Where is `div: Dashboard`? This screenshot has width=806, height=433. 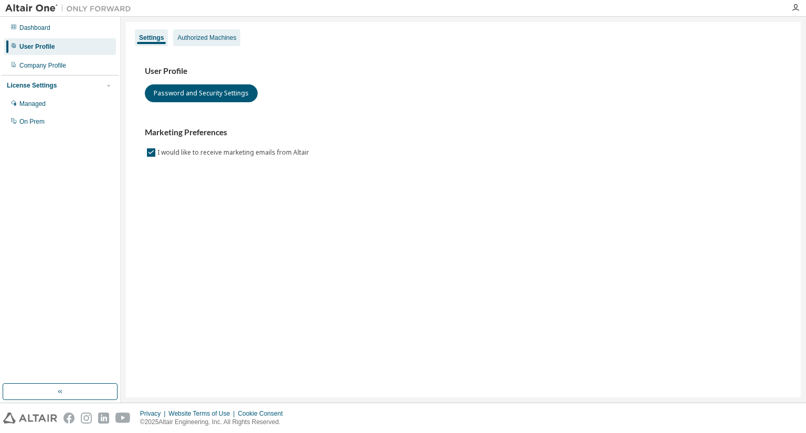
div: Dashboard is located at coordinates (35, 28).